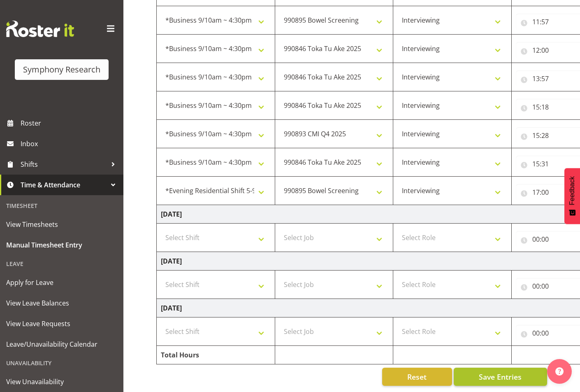 The image size is (580, 392). Describe the element at coordinates (62, 344) in the screenshot. I see `span: Leave/Unavailability Calendar` at that location.